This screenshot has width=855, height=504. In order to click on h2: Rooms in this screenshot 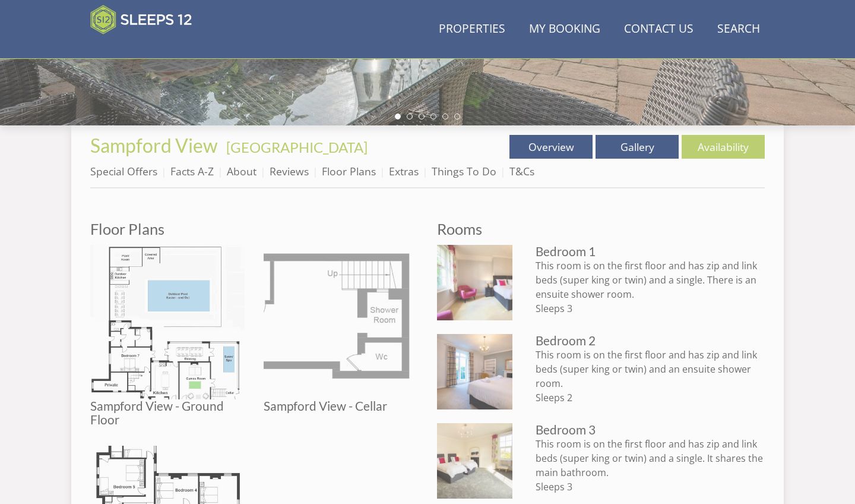, I will do `click(601, 228)`.